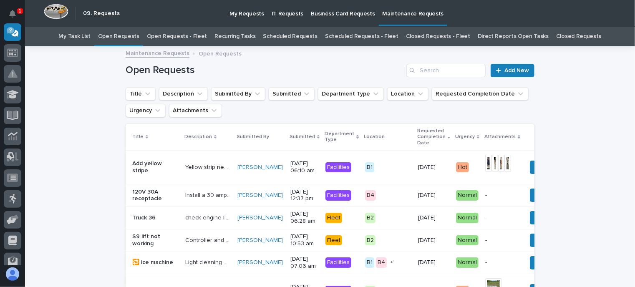 The height and width of the screenshot is (287, 635). I want to click on p: Requested Completion Date, so click(431, 137).